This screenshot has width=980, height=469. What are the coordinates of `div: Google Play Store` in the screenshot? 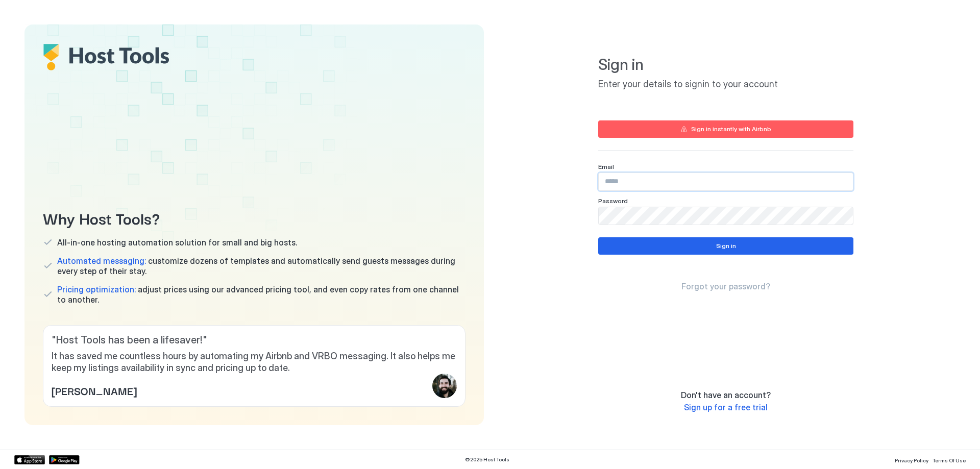 It's located at (64, 460).